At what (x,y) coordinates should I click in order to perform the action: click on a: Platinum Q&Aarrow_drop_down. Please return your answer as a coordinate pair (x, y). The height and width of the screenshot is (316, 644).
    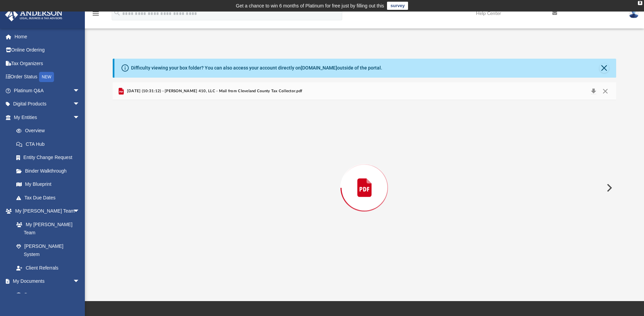
    Looking at the image, I should click on (47, 91).